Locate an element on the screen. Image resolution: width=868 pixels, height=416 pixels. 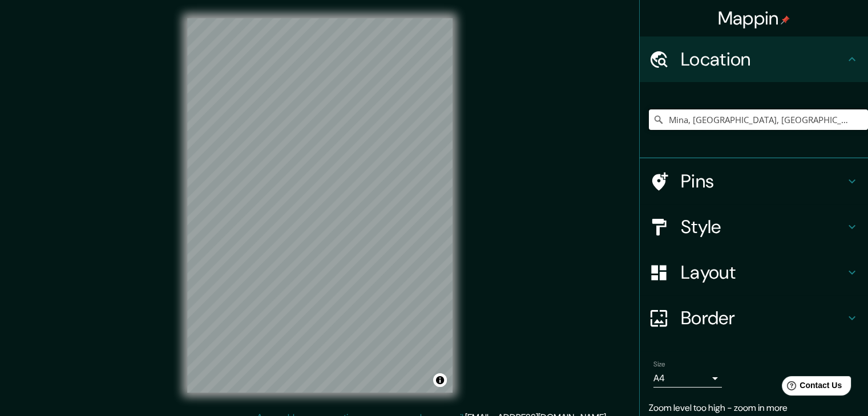
div: Style is located at coordinates (754, 227).